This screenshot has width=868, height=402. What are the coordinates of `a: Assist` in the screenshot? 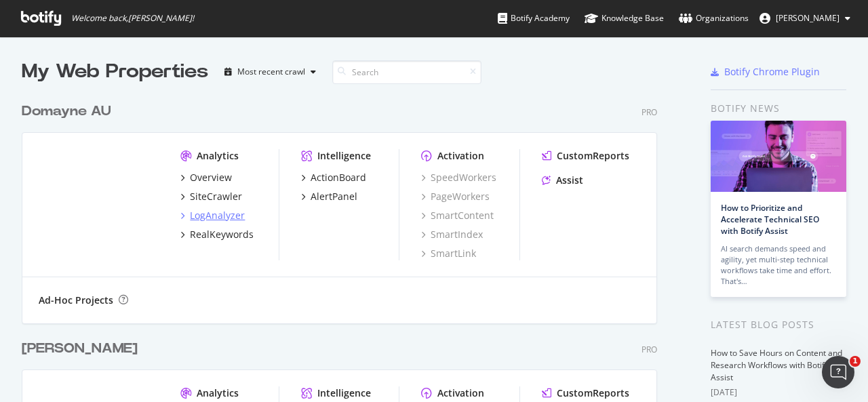 It's located at (562, 180).